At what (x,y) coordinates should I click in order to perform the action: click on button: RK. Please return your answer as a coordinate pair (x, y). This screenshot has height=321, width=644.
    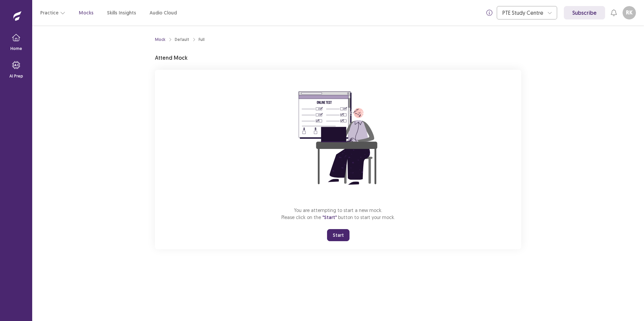
    Looking at the image, I should click on (629, 13).